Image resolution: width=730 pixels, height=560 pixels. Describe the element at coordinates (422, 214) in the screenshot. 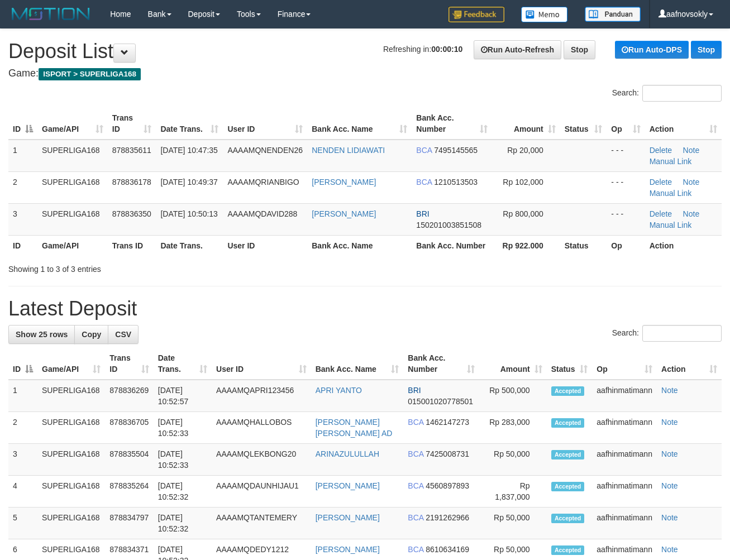

I see `span: BRI` at that location.